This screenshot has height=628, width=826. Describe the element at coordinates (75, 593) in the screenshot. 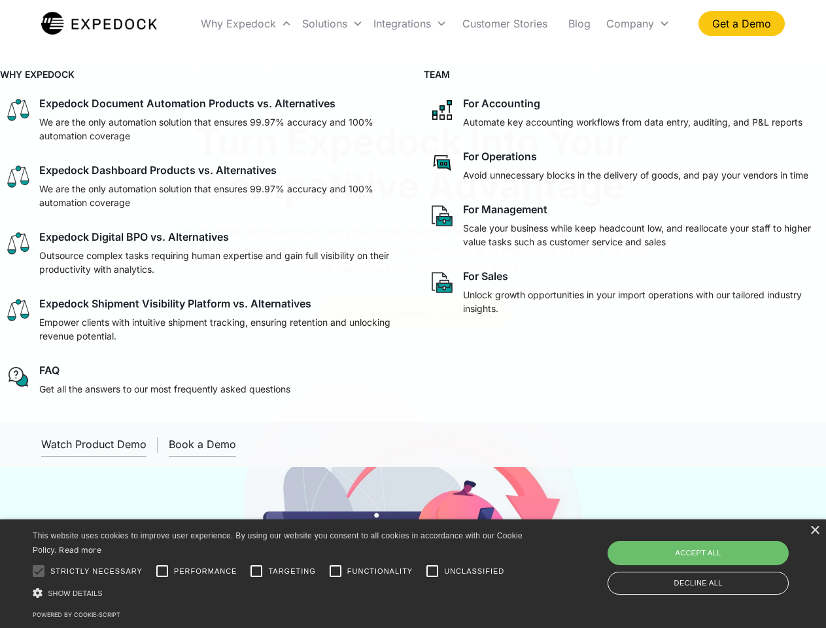

I see `span: Show details` at that location.